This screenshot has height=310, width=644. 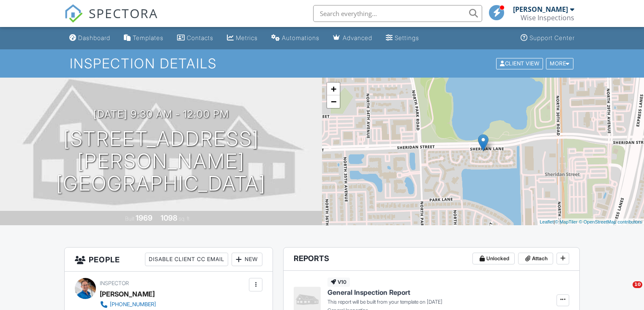 I want to click on span: 10, so click(x=637, y=285).